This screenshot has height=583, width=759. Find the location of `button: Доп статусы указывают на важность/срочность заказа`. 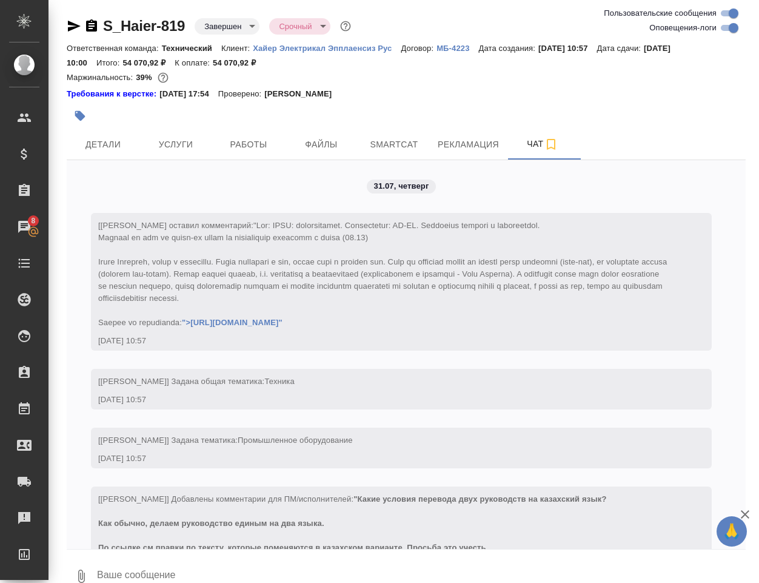

button: Доп статусы указывают на важность/срочность заказа is located at coordinates (346, 26).